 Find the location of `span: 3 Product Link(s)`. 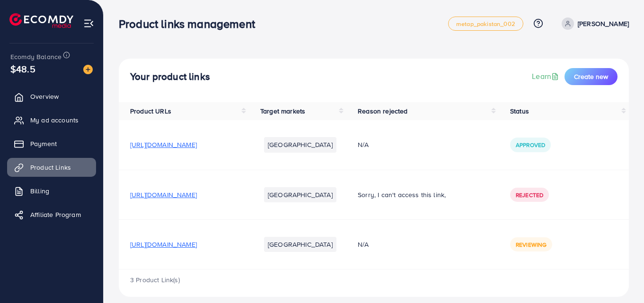

span: 3 Product Link(s) is located at coordinates (155, 280).